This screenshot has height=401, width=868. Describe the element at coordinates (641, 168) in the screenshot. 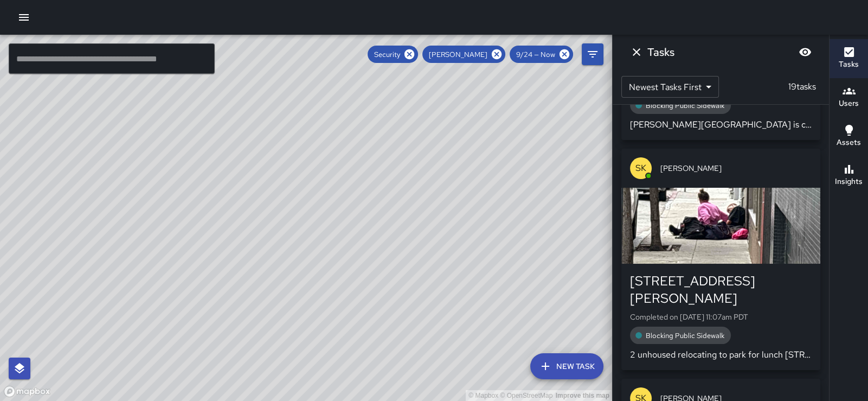

I see `p: SK` at that location.